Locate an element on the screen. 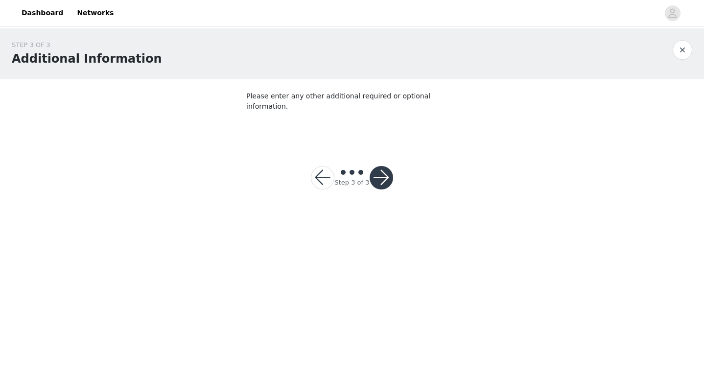 The image size is (704, 377). div: STEP 3 OF 3 is located at coordinates (87, 45).